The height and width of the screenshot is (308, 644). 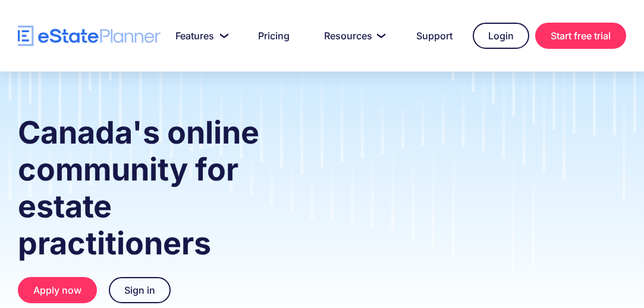 What do you see at coordinates (273, 36) in the screenshot?
I see `a: Pricing` at bounding box center [273, 36].